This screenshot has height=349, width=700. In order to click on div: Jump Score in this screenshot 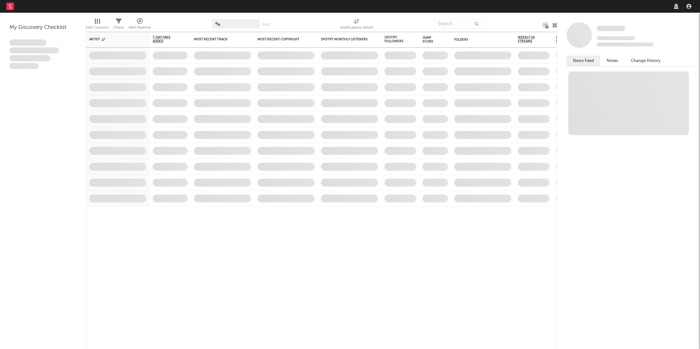, I will do `click(431, 40)`.